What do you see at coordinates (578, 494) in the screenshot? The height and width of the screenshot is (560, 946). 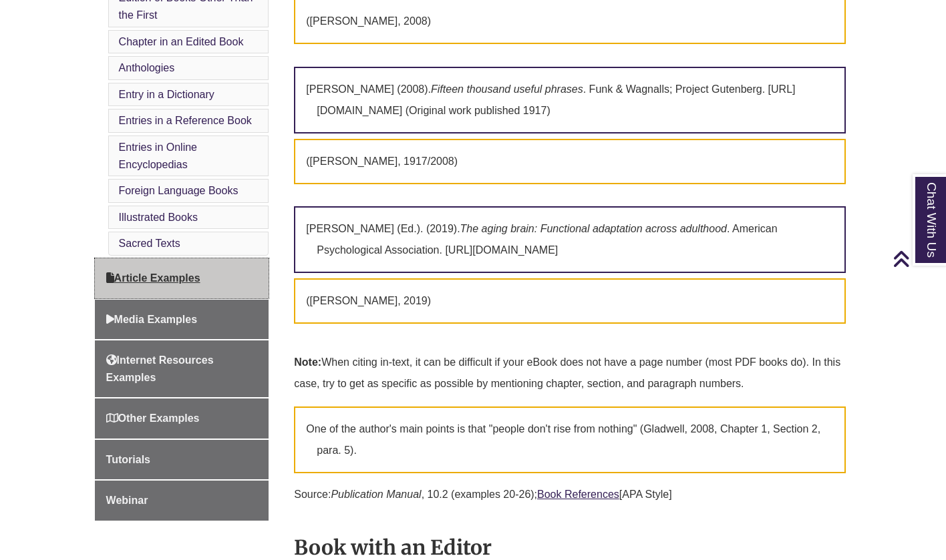 I see `a: Book References` at bounding box center [578, 494].